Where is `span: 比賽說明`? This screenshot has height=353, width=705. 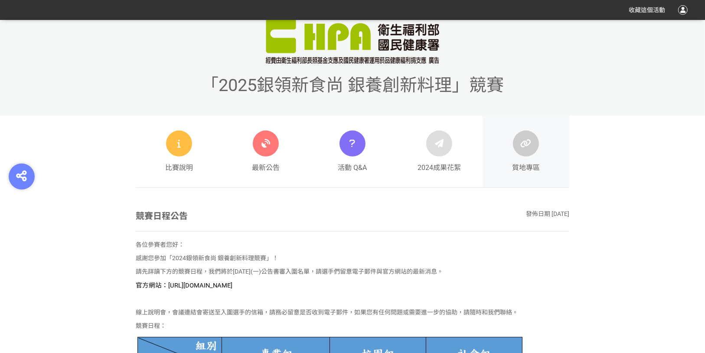
span: 比賽說明 is located at coordinates (179, 168).